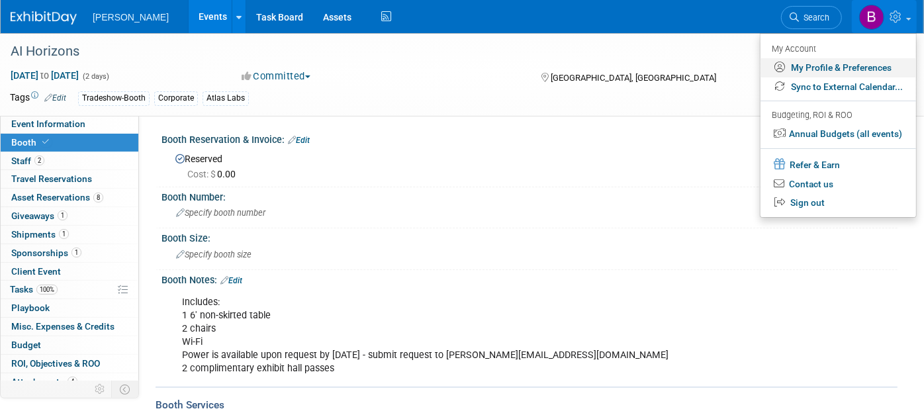 Image resolution: width=924 pixels, height=415 pixels. Describe the element at coordinates (31, 142) in the screenshot. I see `span: Booth` at that location.